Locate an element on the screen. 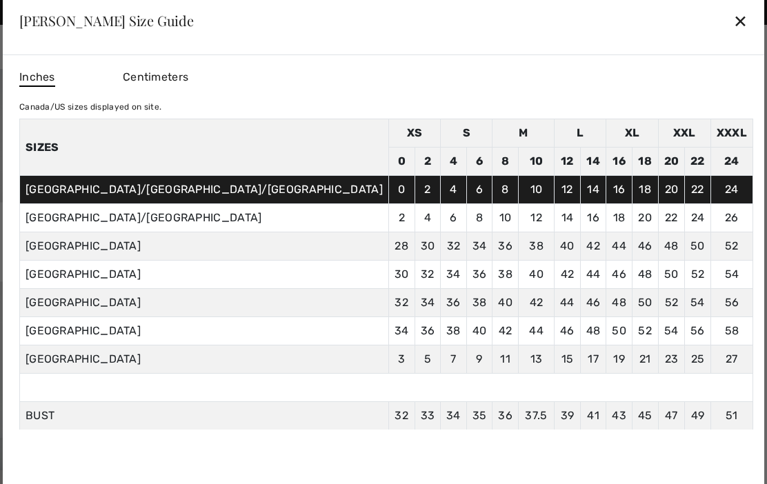 The image size is (767, 484). div: Canada/US sizes displayed on site. is located at coordinates (386, 107).